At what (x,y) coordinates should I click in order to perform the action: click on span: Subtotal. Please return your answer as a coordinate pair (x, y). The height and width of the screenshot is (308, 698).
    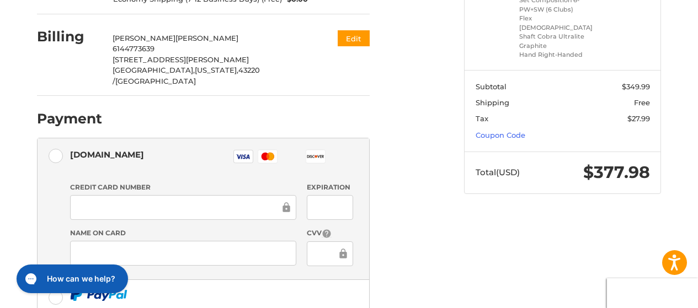
    Looking at the image, I should click on (491, 87).